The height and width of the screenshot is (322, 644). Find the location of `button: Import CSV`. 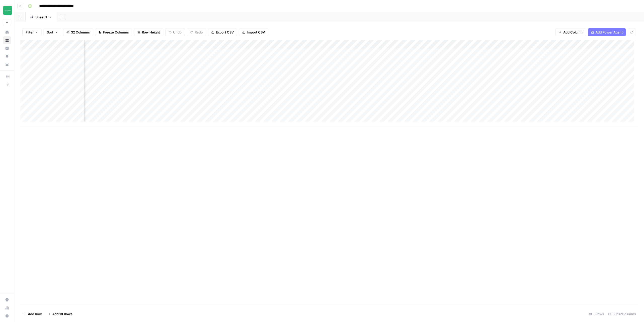

button: Import CSV is located at coordinates (253, 32).